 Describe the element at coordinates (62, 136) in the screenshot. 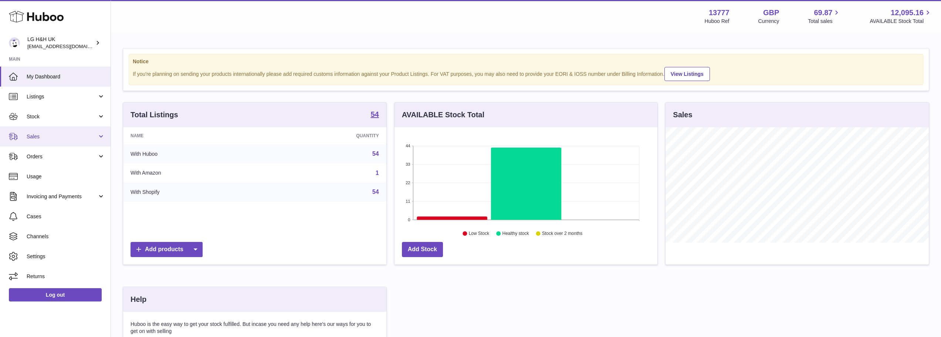

I see `span: Sales` at that location.